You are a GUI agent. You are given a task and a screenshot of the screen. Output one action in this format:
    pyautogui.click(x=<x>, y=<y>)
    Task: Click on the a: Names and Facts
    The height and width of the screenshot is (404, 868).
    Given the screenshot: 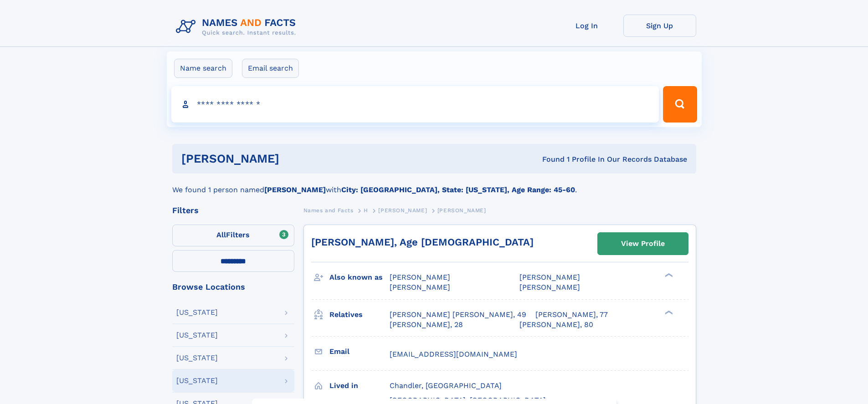 What is the action you would take?
    pyautogui.click(x=328, y=210)
    